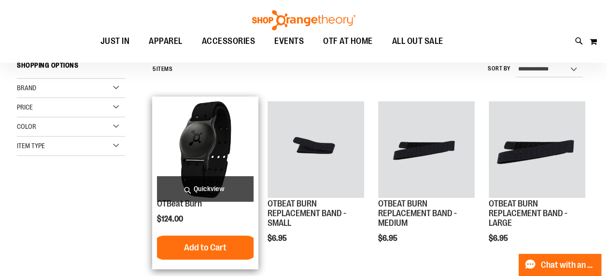 The image size is (607, 276). What do you see at coordinates (179, 204) in the screenshot?
I see `a: OTBeat Burn` at bounding box center [179, 204].